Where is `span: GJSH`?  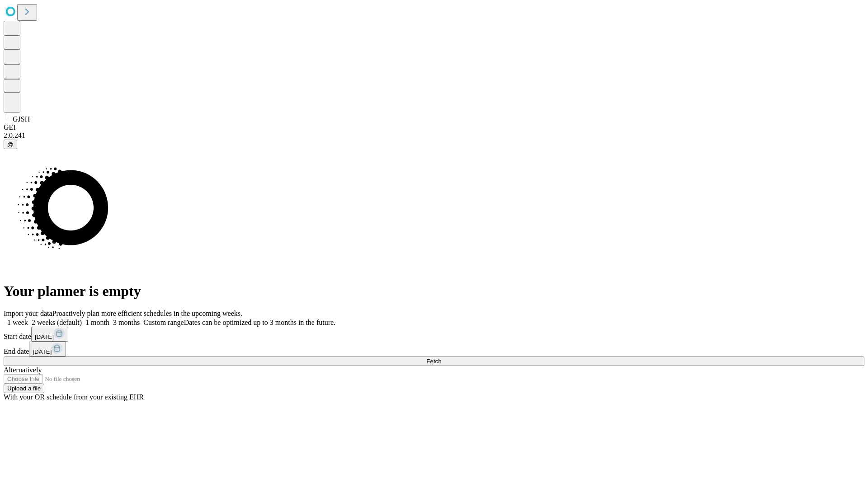
span: GJSH is located at coordinates (21, 119).